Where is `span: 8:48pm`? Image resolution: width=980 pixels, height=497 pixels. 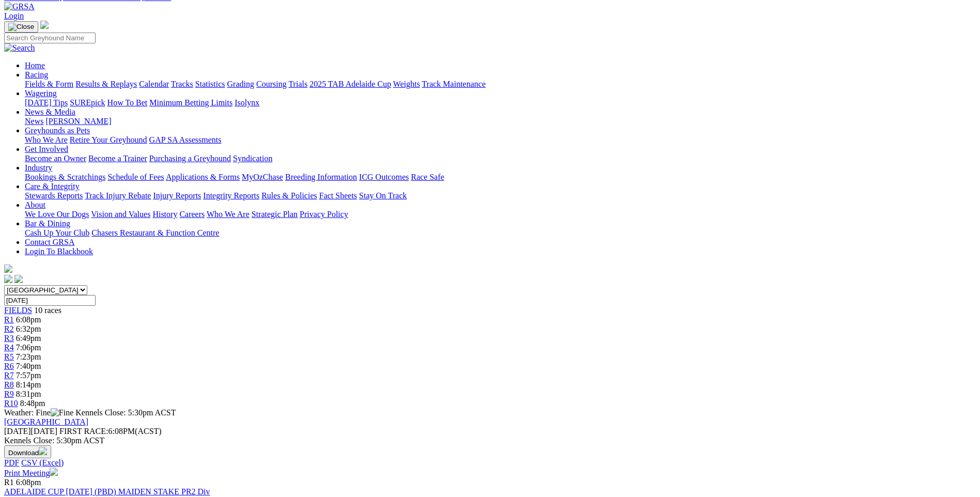
span: 8:48pm is located at coordinates (33, 403).